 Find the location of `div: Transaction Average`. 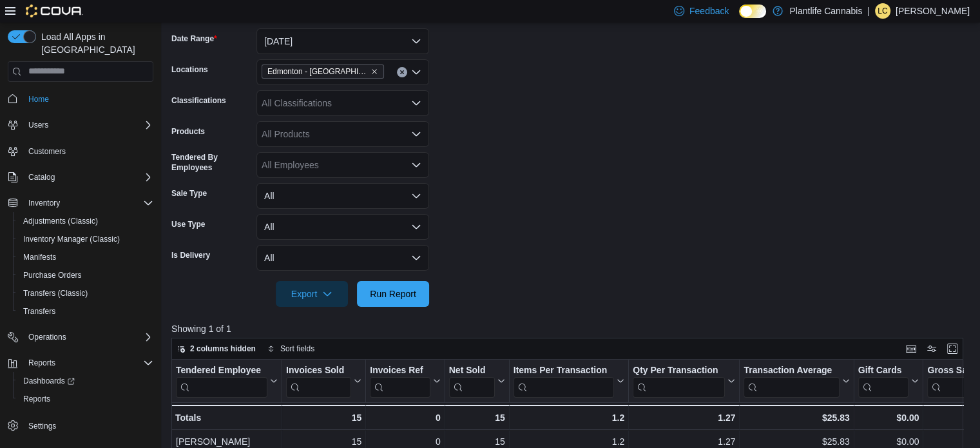

div: Transaction Average is located at coordinates (792, 369).